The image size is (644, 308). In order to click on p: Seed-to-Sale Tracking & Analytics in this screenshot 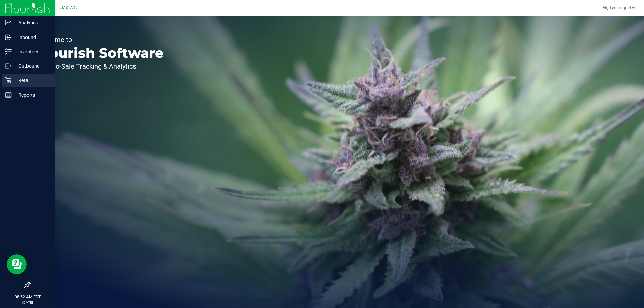, I will do `click(99, 67)`.